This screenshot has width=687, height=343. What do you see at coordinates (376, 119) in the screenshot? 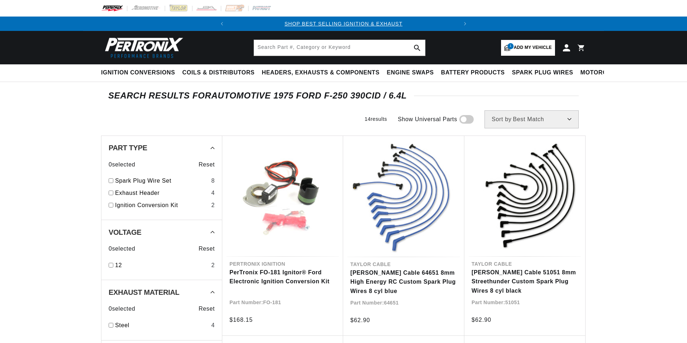
I see `span: 14 results` at bounding box center [376, 119].